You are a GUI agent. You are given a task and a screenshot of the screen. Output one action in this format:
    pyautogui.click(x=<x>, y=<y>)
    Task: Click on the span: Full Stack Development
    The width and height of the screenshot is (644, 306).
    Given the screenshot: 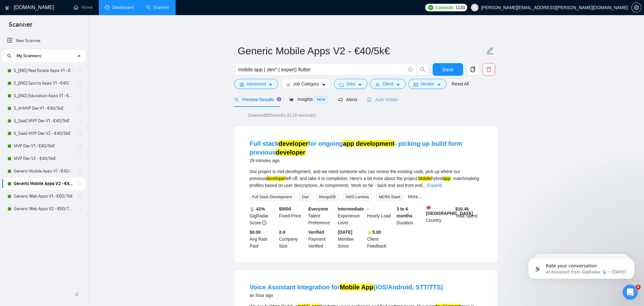 What is the action you would take?
    pyautogui.click(x=272, y=197)
    